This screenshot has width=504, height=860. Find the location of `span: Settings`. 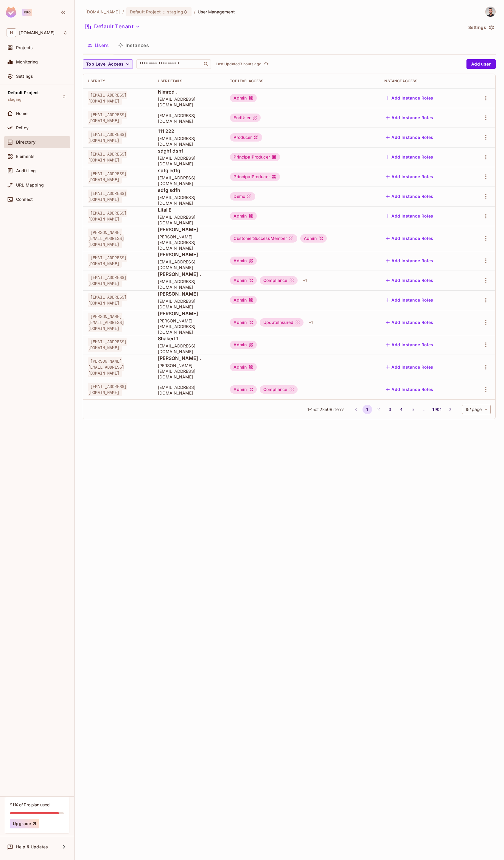

span: Settings is located at coordinates (25, 76).